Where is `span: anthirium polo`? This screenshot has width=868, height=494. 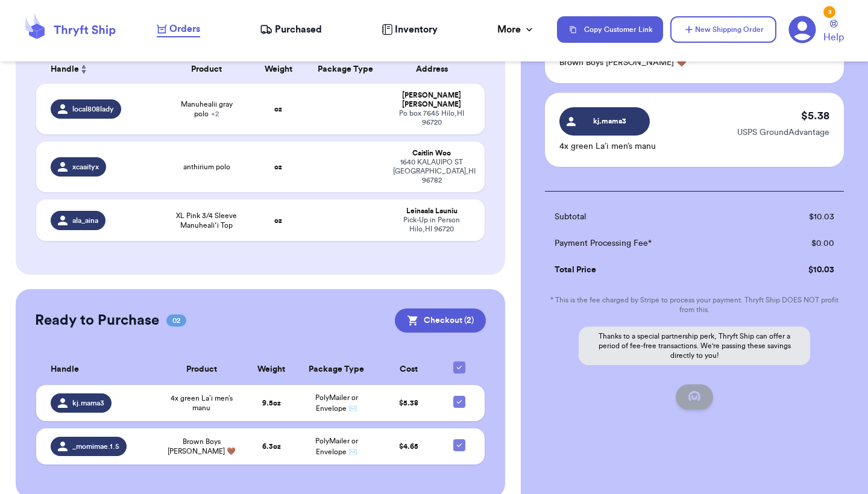 span: anthirium polo is located at coordinates (206, 167).